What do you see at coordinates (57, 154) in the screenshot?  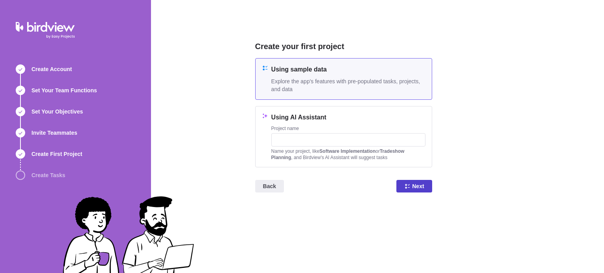 I see `span: Create First Project` at bounding box center [57, 154].